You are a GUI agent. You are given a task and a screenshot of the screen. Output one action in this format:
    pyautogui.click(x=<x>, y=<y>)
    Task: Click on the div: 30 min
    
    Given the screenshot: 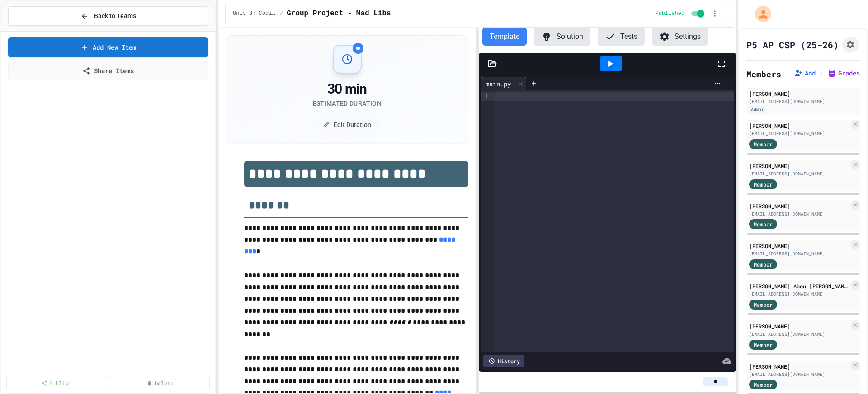 What is the action you would take?
    pyautogui.click(x=347, y=90)
    